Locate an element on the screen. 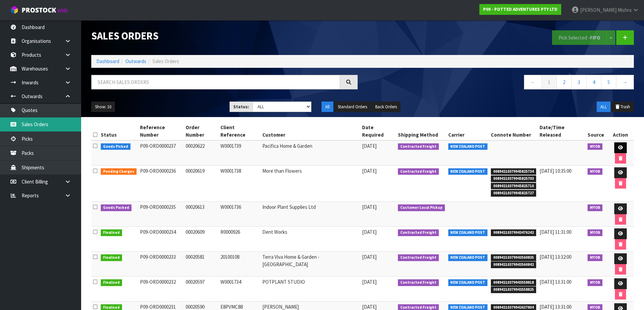 This screenshot has height=310, width=644. th: Client Reference is located at coordinates (239, 131).